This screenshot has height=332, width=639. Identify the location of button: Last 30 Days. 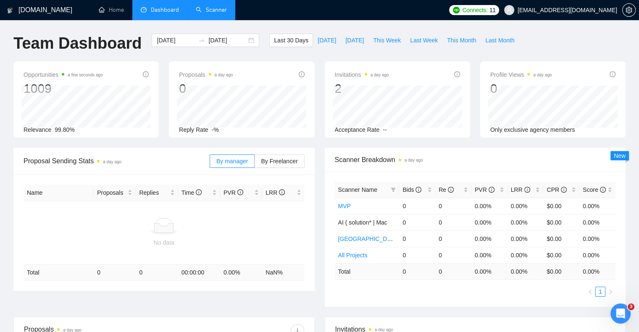
(291, 40).